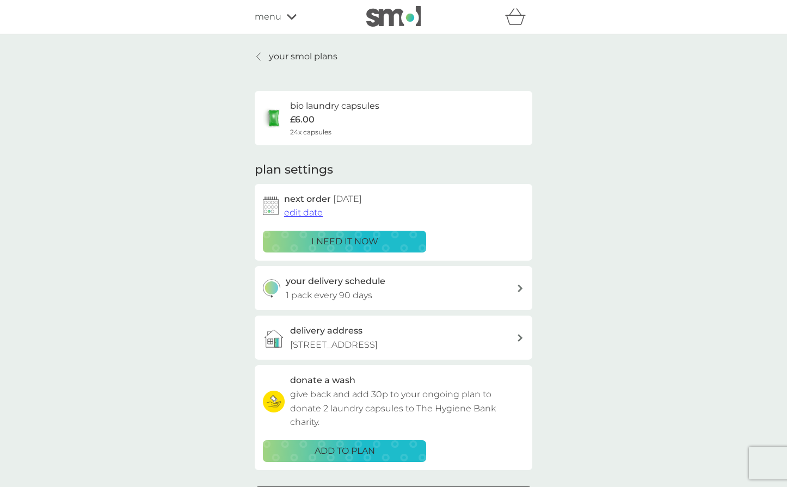  Describe the element at coordinates (296, 57) in the screenshot. I see `a: your smol plans` at that location.